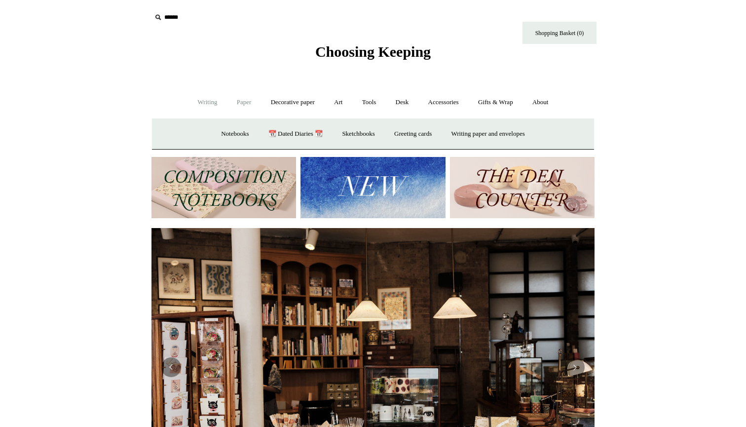  Describe the element at coordinates (223, 187) in the screenshot. I see `img: 202302 Composition ledgers.jpg__PID:69722ee6-fa44-49dd-a067-31375e5d54ec` at that location.